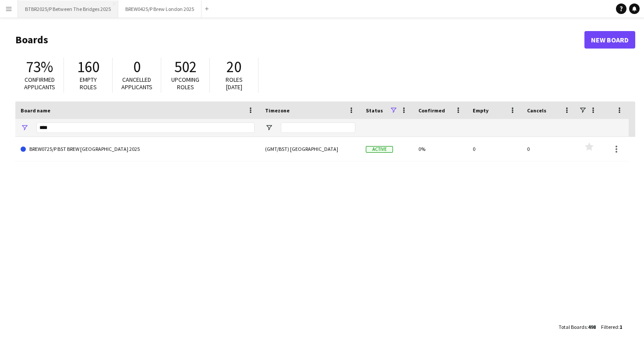 This screenshot has height=349, width=644. I want to click on button: BREW0425/P Brew London 2025, so click(160, 9).